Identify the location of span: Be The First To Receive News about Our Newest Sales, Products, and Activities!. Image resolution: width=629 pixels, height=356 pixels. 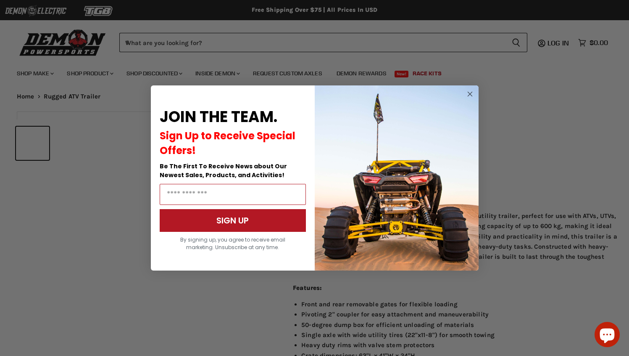
(223, 170).